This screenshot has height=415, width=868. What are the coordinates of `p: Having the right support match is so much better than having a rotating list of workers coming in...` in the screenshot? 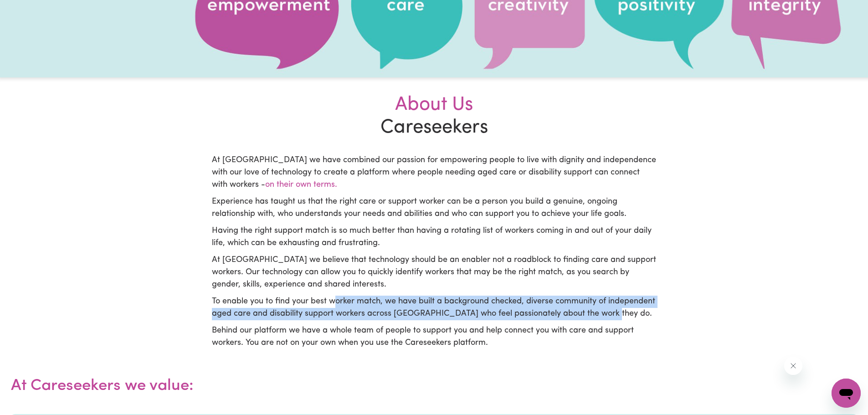 It's located at (434, 237).